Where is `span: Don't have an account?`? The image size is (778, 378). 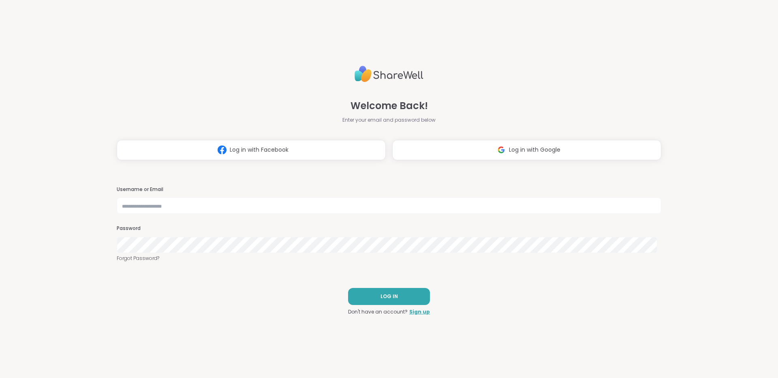 span: Don't have an account? is located at coordinates (378, 312).